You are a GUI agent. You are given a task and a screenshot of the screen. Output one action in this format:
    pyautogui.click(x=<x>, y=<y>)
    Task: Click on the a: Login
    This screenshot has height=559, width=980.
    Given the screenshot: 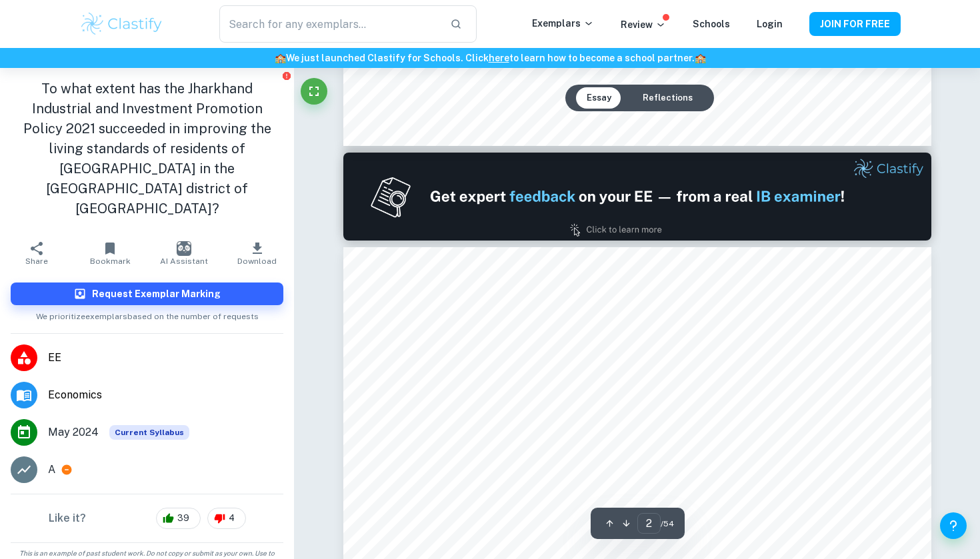 What is the action you would take?
    pyautogui.click(x=769, y=24)
    